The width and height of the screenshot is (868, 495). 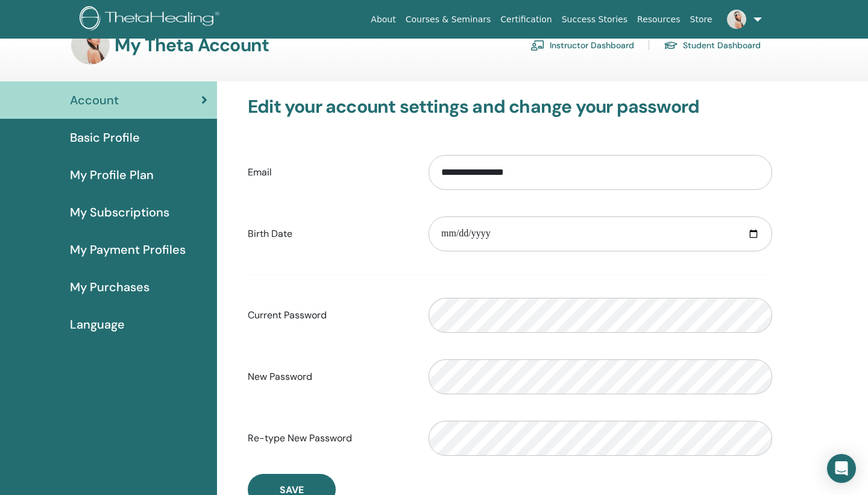 What do you see at coordinates (329, 377) in the screenshot?
I see `label: New Password` at bounding box center [329, 377].